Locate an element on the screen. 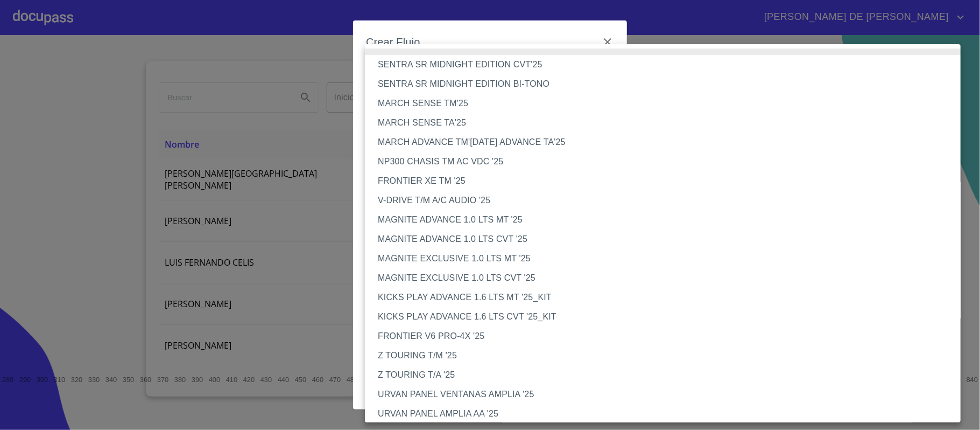 Image resolution: width=980 pixels, height=430 pixels. li: MARCH SENSE TA'25 is located at coordinates (668, 123).